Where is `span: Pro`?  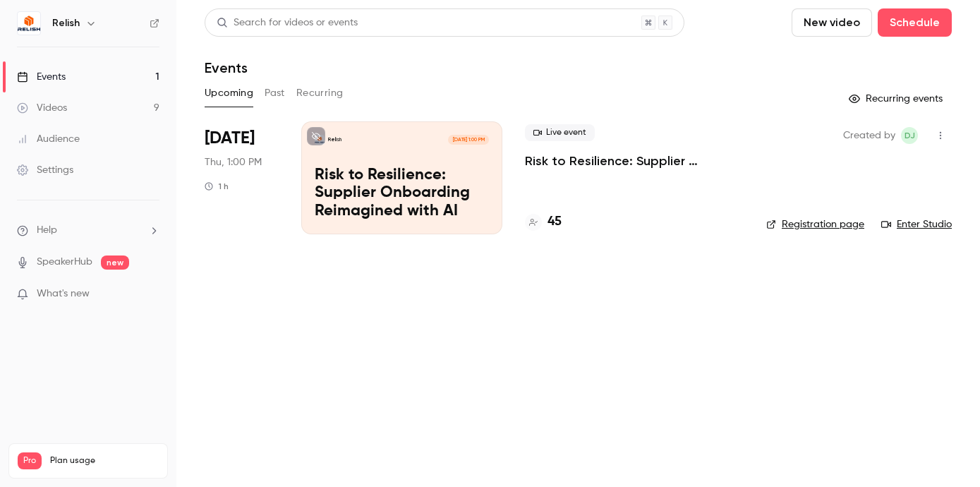 span: Pro is located at coordinates (30, 461).